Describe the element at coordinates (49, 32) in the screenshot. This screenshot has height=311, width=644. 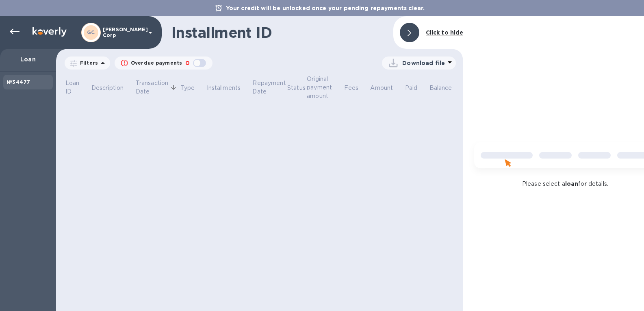
I see `img: Logo` at that location.